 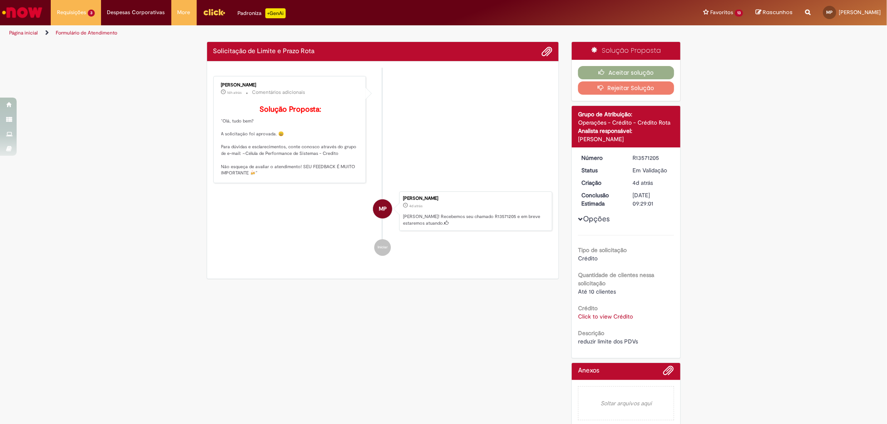 I want to click on b: Quantidade de clientes nessa solicitação, so click(x=616, y=279).